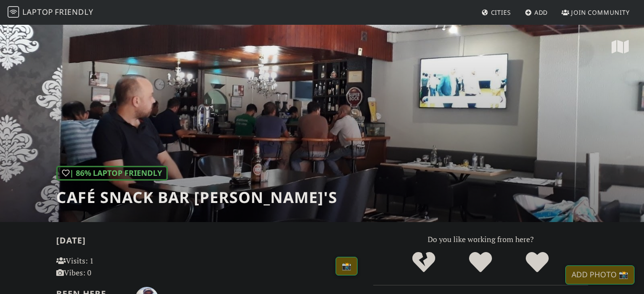 The height and width of the screenshot is (294, 644). Describe the element at coordinates (104, 267) in the screenshot. I see `p: Visits: 1 Vibes: 0` at that location.